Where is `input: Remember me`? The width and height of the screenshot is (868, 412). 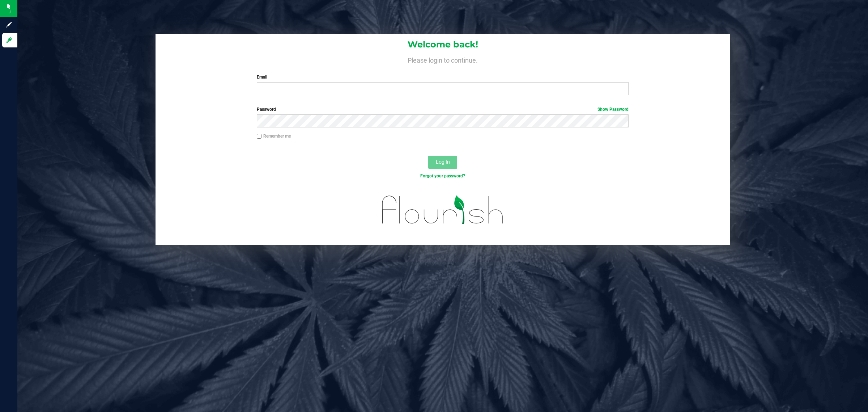
input: Remember me is located at coordinates (259, 136).